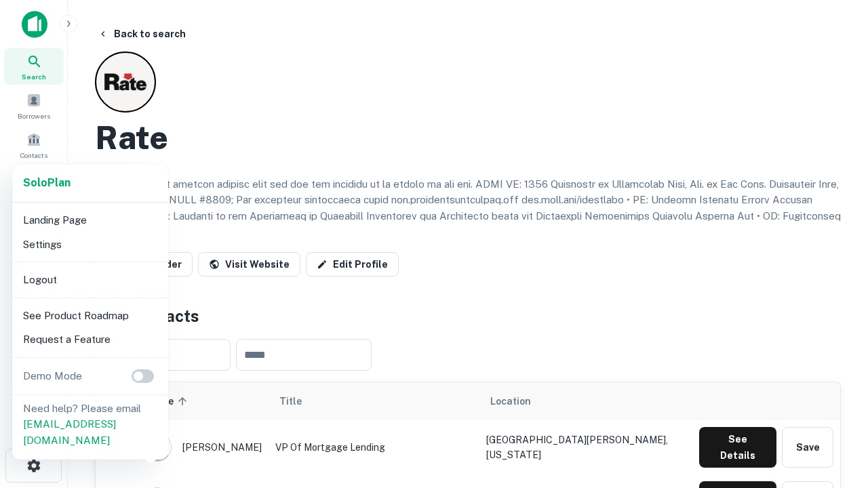 This screenshot has height=488, width=868. What do you see at coordinates (834, 369) in the screenshot?
I see `div: Chat Widget` at bounding box center [834, 369].